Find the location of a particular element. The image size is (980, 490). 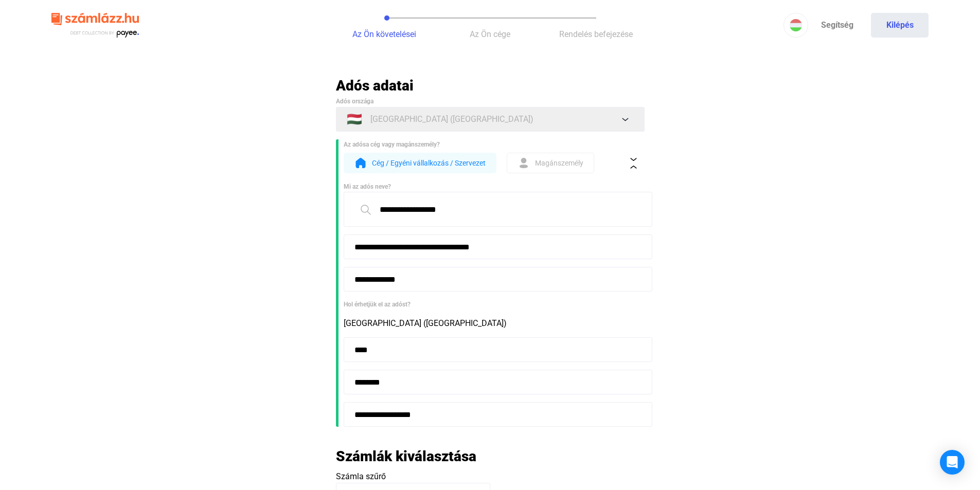

button: form-indMagánszemély is located at coordinates (550, 163).